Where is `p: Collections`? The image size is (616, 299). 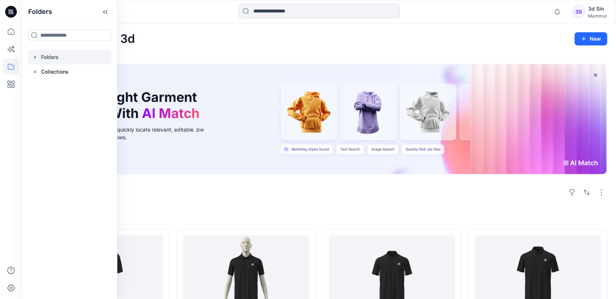
p: Collections is located at coordinates (55, 72).